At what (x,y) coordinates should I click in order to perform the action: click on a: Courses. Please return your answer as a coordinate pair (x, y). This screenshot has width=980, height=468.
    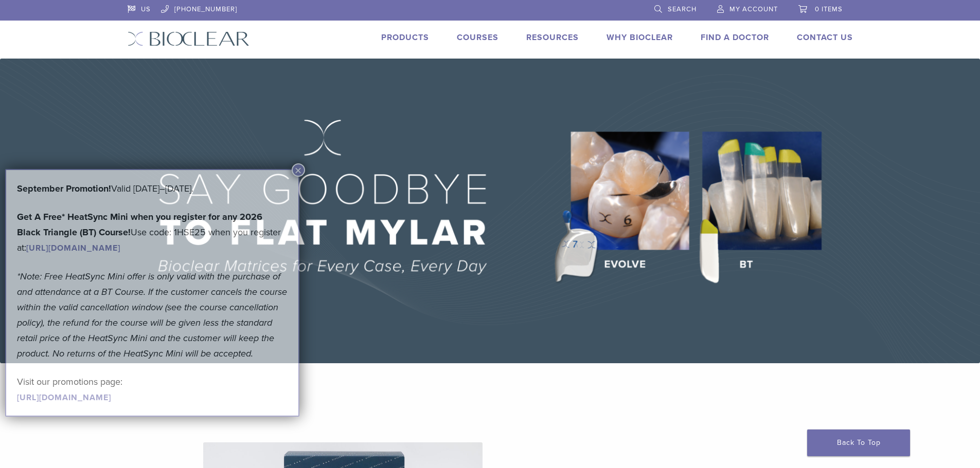
    Looking at the image, I should click on (477, 37).